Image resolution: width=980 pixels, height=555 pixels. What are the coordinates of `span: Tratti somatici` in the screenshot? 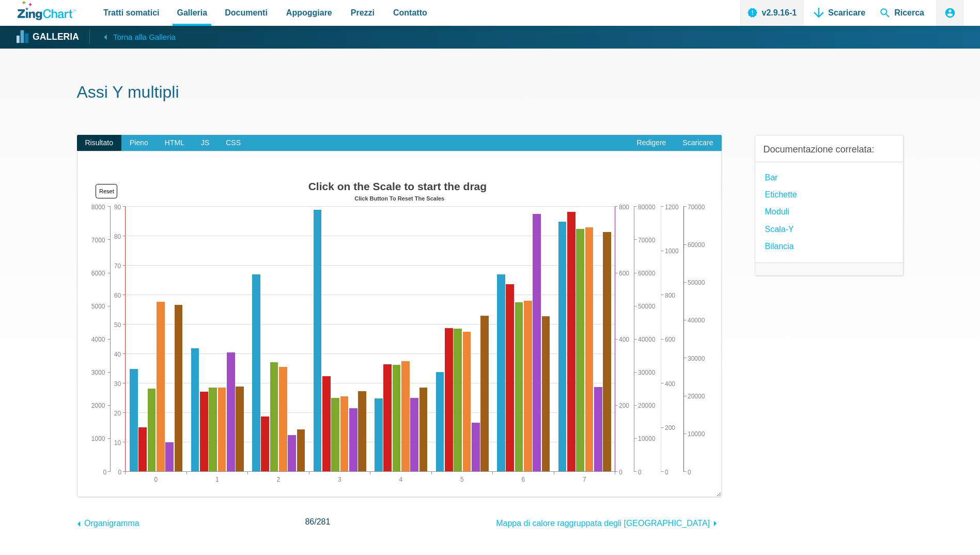 It's located at (131, 12).